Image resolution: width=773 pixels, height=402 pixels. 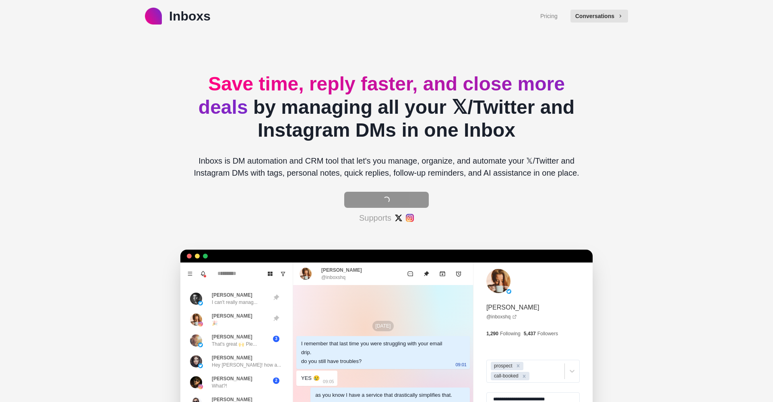 What do you see at coordinates (530, 334) in the screenshot?
I see `p: 5,437` at bounding box center [530, 334].